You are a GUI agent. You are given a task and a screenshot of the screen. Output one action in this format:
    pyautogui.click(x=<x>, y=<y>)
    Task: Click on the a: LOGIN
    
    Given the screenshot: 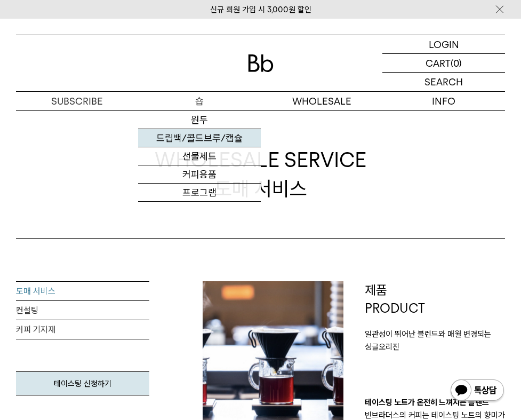 What is the action you would take?
    pyautogui.click(x=443, y=45)
    